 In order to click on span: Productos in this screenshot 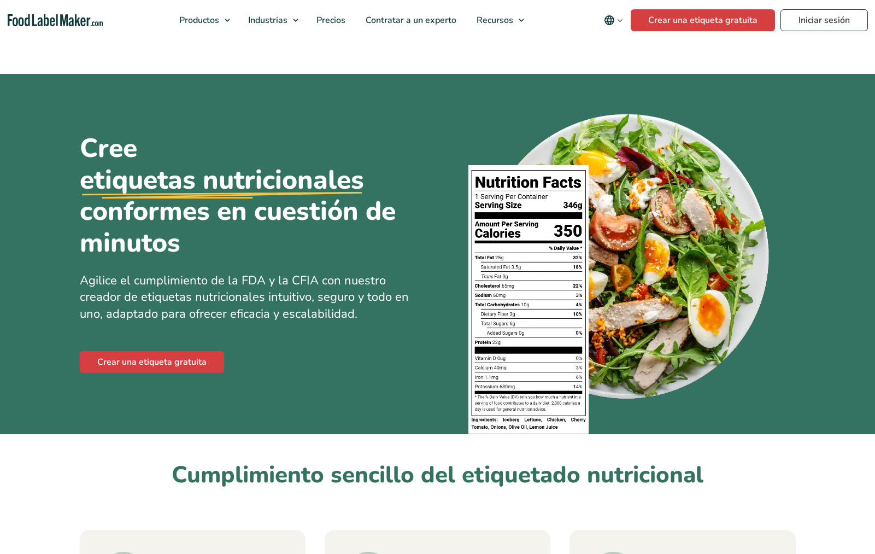, I will do `click(198, 20)`.